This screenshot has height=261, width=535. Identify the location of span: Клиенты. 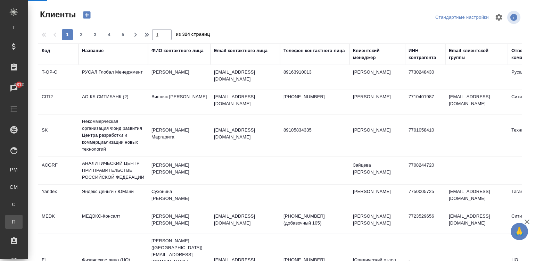
(57, 15).